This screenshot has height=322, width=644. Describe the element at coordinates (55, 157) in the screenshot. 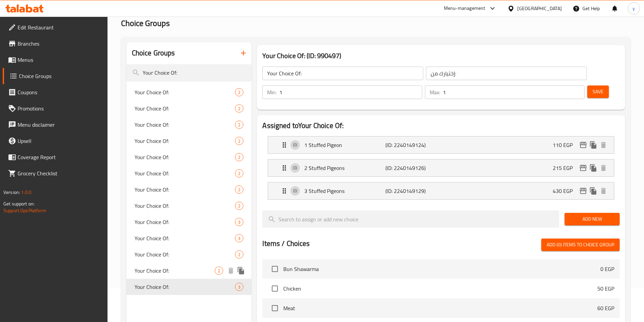

I see `a: Coverage Report` at that location.